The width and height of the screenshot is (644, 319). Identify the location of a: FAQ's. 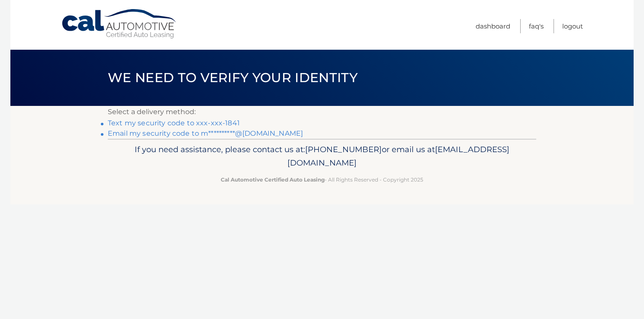
(536, 26).